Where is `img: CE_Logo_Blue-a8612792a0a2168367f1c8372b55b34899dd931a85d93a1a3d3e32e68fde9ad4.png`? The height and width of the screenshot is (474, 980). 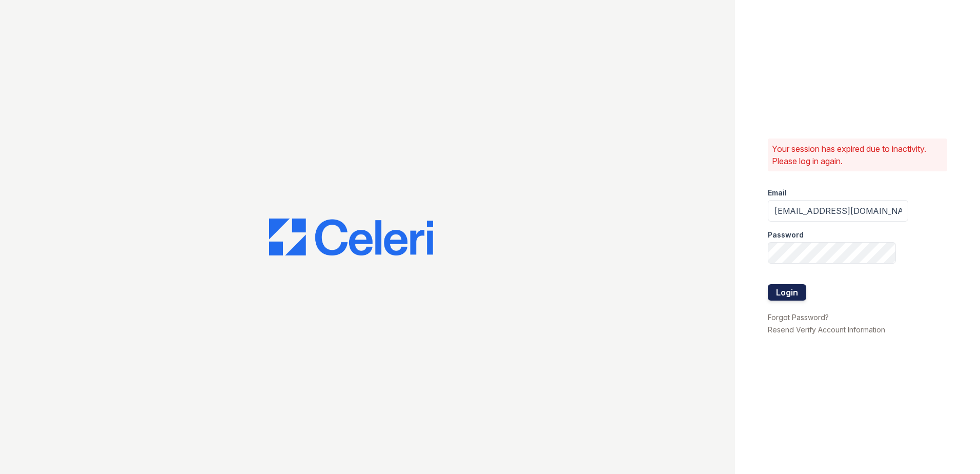 img: CE_Logo_Blue-a8612792a0a2168367f1c8372b55b34899dd931a85d93a1a3d3e32e68fde9ad4.png is located at coordinates (351, 237).